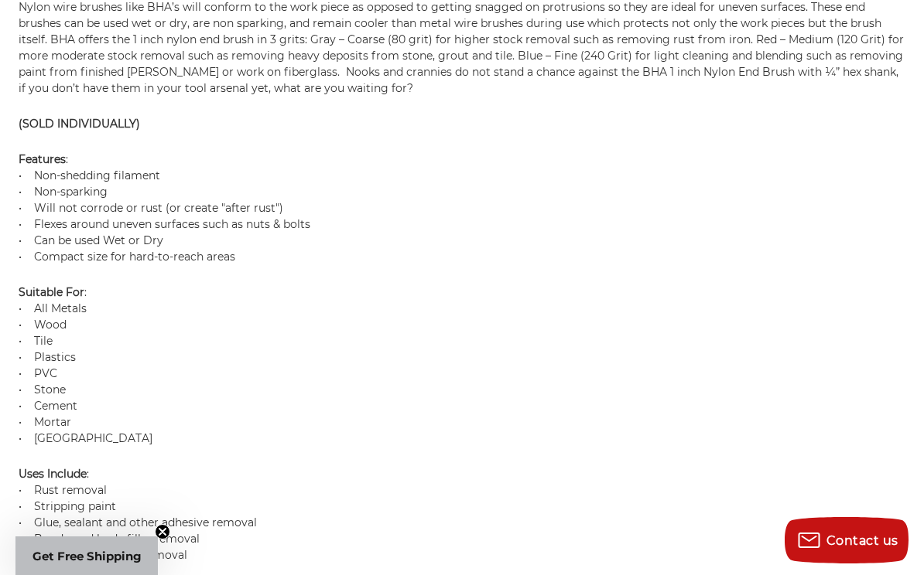 The height and width of the screenshot is (575, 924). I want to click on span: Get Free Shipping, so click(86, 556).